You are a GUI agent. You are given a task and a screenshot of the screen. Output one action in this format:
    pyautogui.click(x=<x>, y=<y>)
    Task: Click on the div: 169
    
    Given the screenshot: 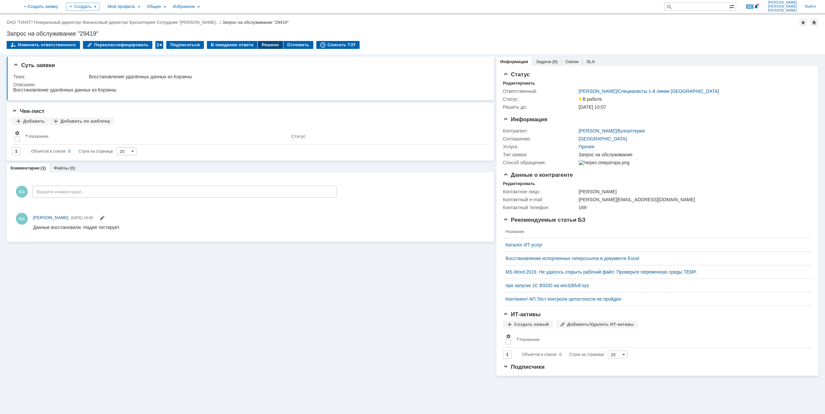 What is the action you would take?
    pyautogui.click(x=693, y=208)
    